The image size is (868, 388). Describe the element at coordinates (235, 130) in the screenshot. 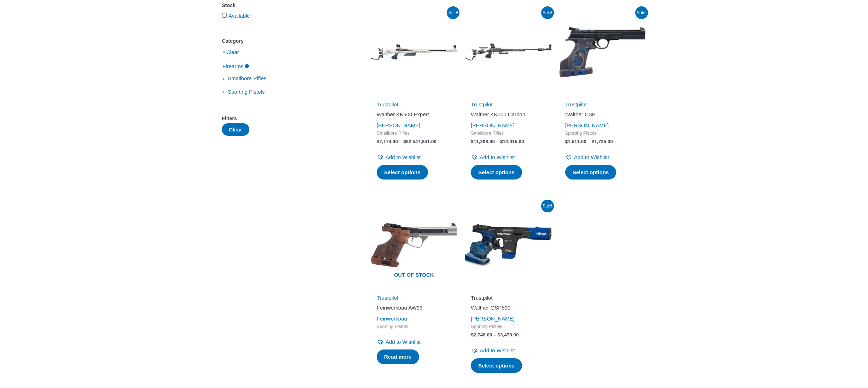

I see `button: Clear` at that location.